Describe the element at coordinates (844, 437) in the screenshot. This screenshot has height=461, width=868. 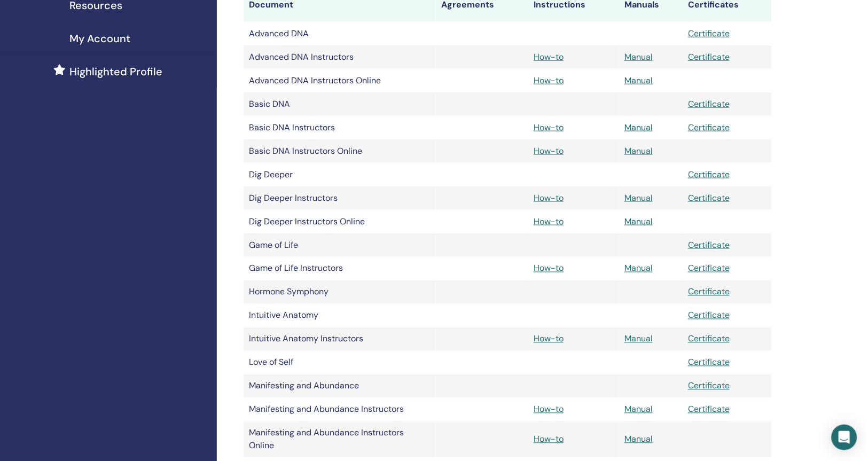
I see `div: Open Intercom Messenger` at that location.